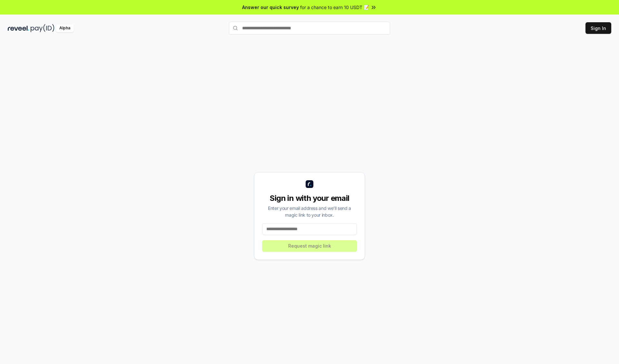 The width and height of the screenshot is (619, 364). I want to click on img: logo_small, so click(310, 184).